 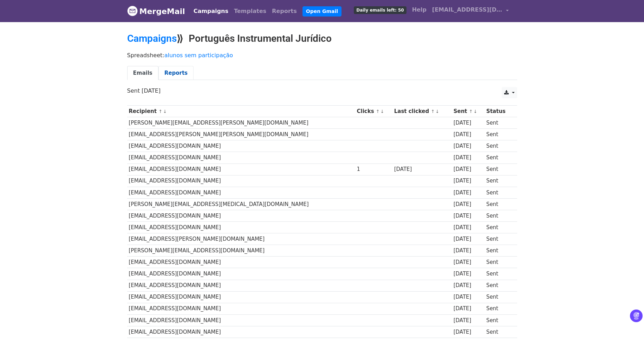 I want to click on a: MergeMail, so click(x=156, y=11).